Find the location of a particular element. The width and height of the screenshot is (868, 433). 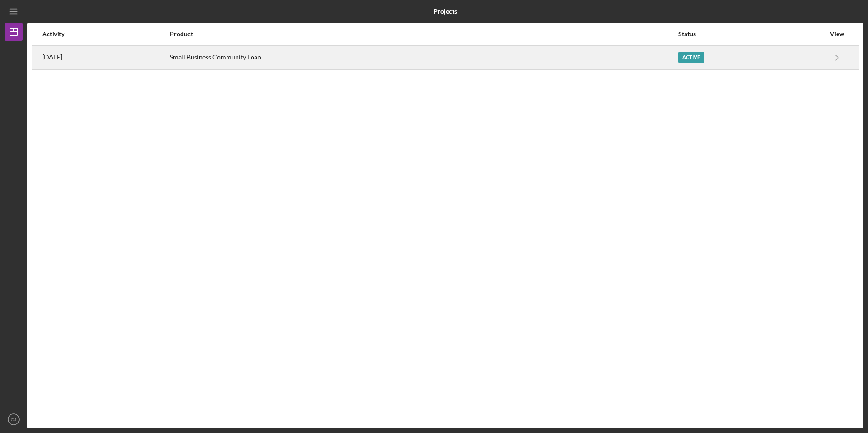

button: GJ is located at coordinates (13, 419).